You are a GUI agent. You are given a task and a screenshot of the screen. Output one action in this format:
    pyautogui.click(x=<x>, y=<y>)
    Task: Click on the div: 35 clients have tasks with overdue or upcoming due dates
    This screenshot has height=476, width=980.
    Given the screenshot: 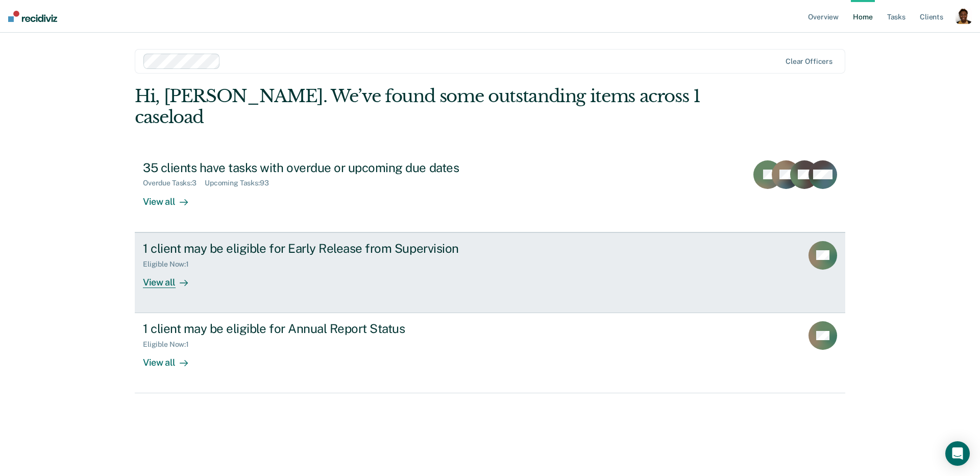 What is the action you would take?
    pyautogui.click(x=322, y=168)
    